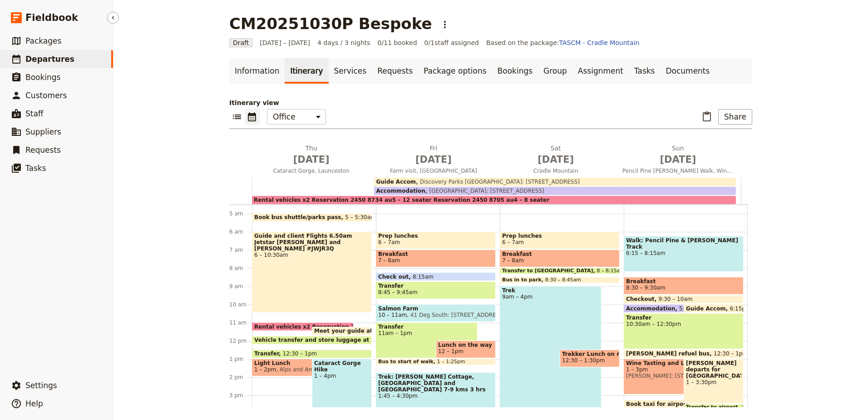 Image resolution: width=868 pixels, height=420 pixels. What do you see at coordinates (342, 375) in the screenshot?
I see `span: 1 – 4pm` at bounding box center [342, 375].